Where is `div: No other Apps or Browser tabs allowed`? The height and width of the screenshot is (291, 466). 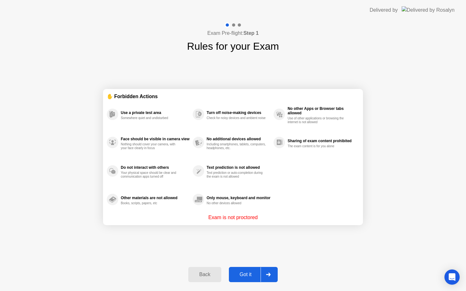
div: No other Apps or Browser tabs allowed is located at coordinates (322, 111).